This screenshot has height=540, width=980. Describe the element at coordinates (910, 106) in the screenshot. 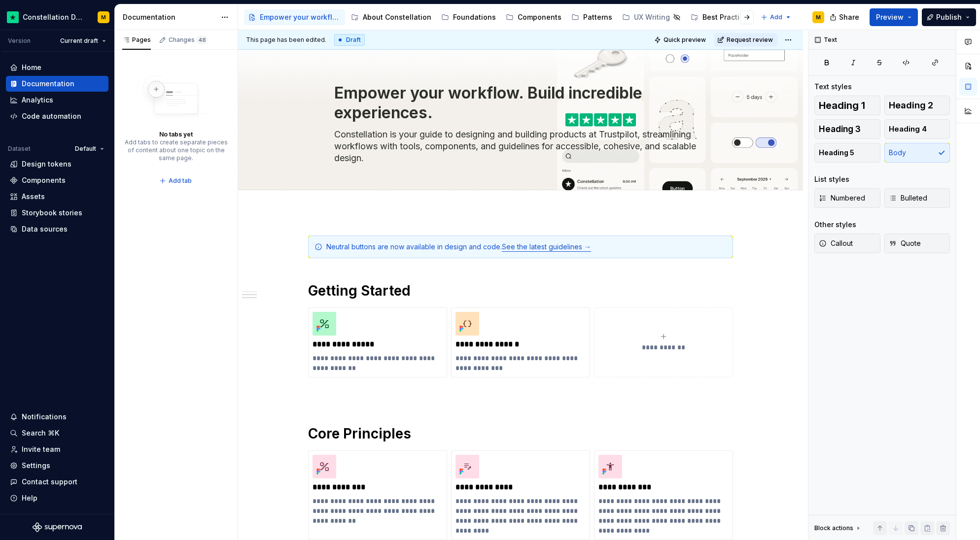

I see `span: Heading 2` at that location.